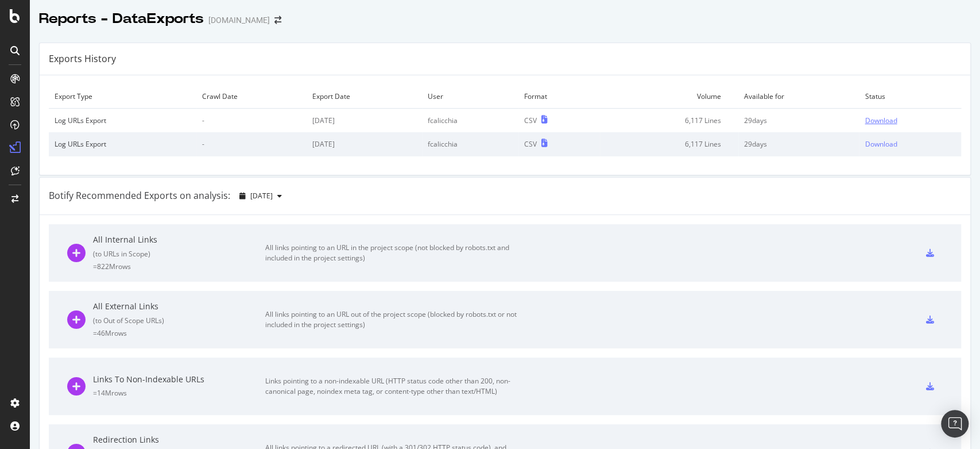 The image size is (980, 449). Describe the element at coordinates (179, 392) in the screenshot. I see `div: = 14M rows` at that location.